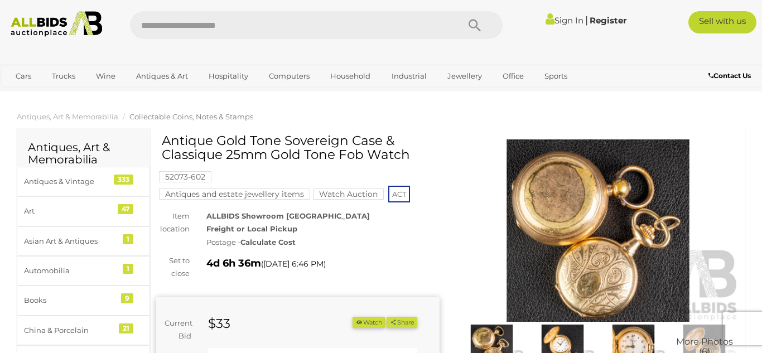 This screenshot has width=762, height=353. I want to click on a: Jewellery, so click(465, 76).